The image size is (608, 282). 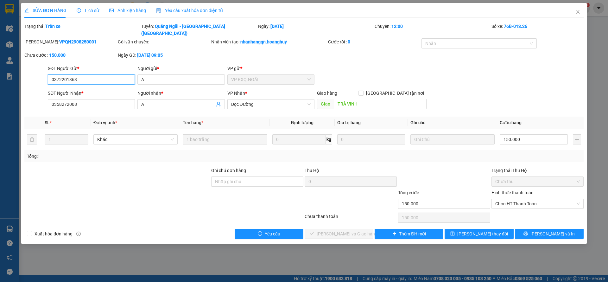 I want to click on input: VD: Bàn, Ghế, so click(x=225, y=139).